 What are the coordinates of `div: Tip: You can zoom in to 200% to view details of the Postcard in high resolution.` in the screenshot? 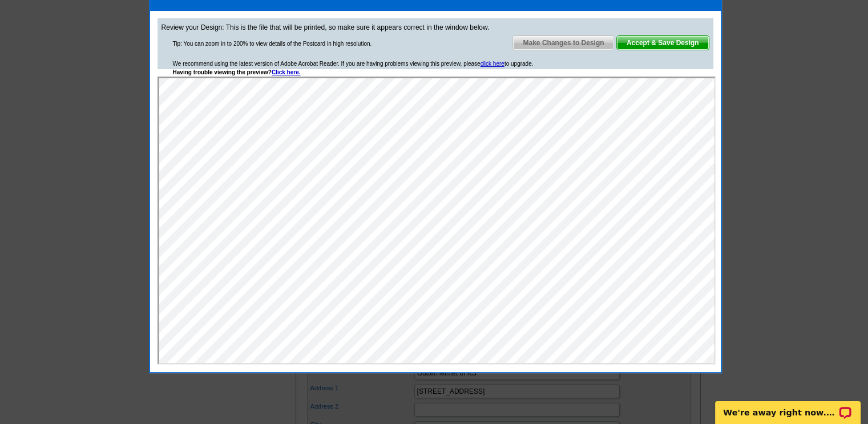 It's located at (272, 44).